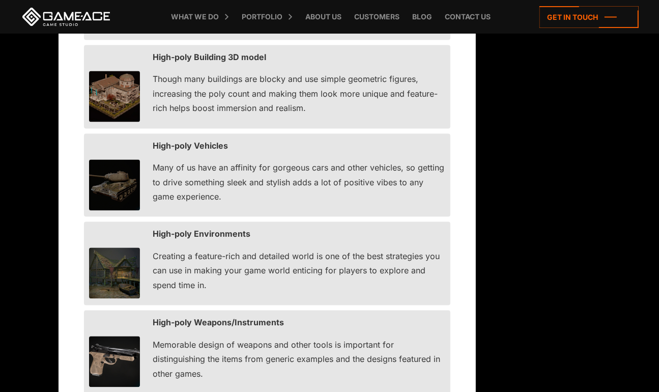 The height and width of the screenshot is (392, 659). Describe the element at coordinates (114, 361) in the screenshot. I see `img: High-poly Weapons` at that location.